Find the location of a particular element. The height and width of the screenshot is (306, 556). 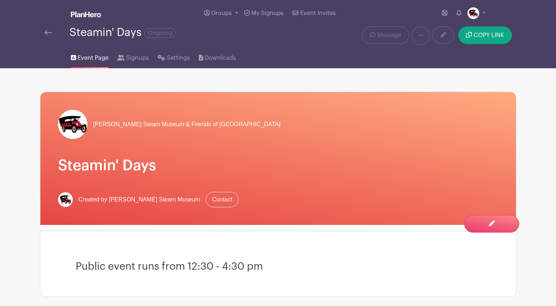

span: Message is located at coordinates (389, 35).